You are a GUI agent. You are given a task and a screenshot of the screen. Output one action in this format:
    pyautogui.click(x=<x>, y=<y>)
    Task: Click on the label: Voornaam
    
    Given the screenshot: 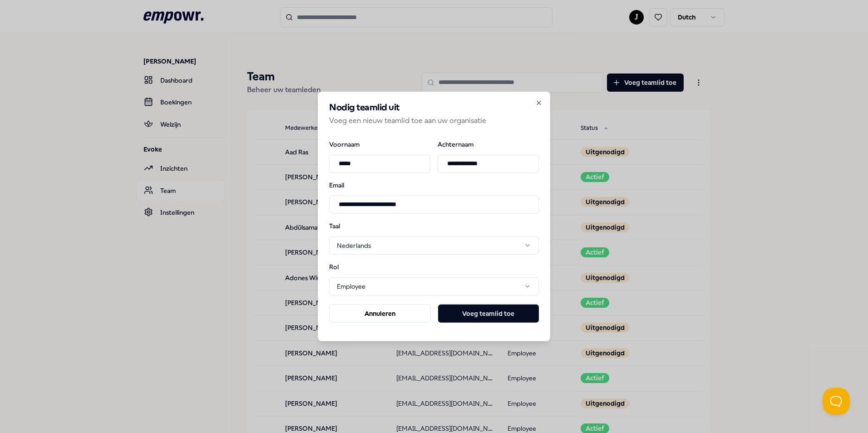 What is the action you would take?
    pyautogui.click(x=379, y=144)
    